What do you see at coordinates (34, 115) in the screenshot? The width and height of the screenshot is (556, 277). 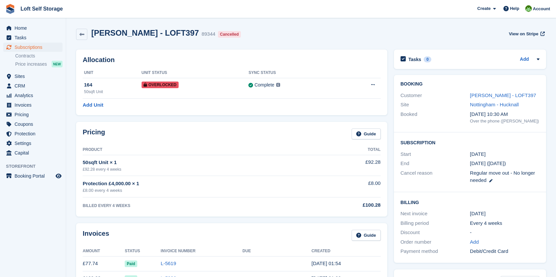 I see `span: Pricing` at bounding box center [34, 115].